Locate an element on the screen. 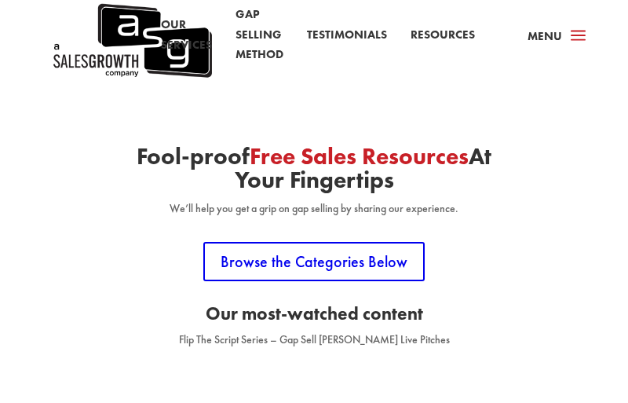 Image resolution: width=628 pixels, height=403 pixels. h2: Our most-watched content is located at coordinates (314, 317).